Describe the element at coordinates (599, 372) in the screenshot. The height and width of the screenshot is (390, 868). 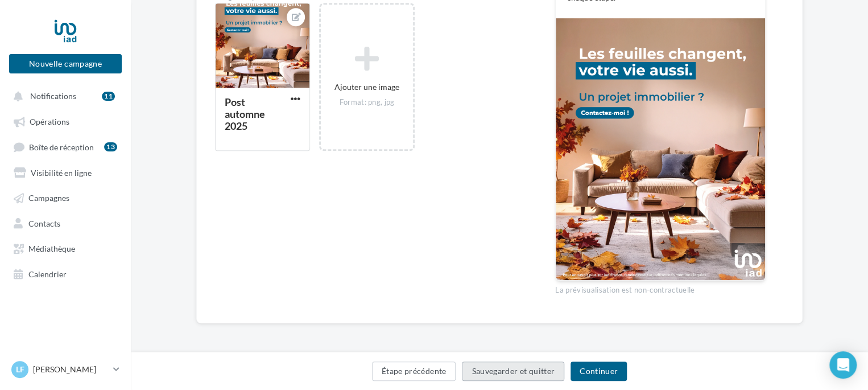
I see `button: Continuer` at that location.